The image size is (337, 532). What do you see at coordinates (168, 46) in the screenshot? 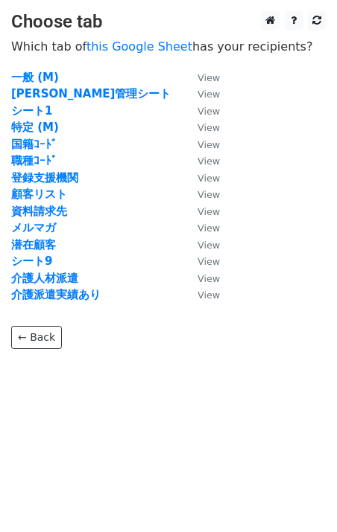
I see `p: Which tab of has your recipients?` at bounding box center [168, 46].